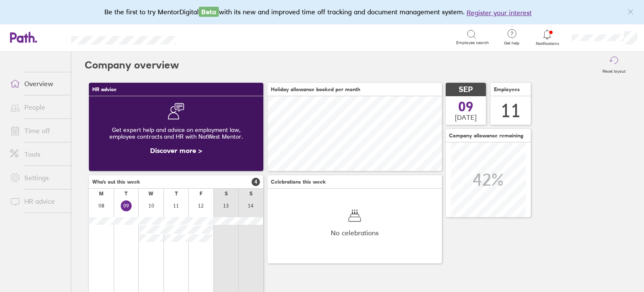 The height and width of the screenshot is (292, 644). What do you see at coordinates (37, 130) in the screenshot?
I see `a: Time off` at bounding box center [37, 130].